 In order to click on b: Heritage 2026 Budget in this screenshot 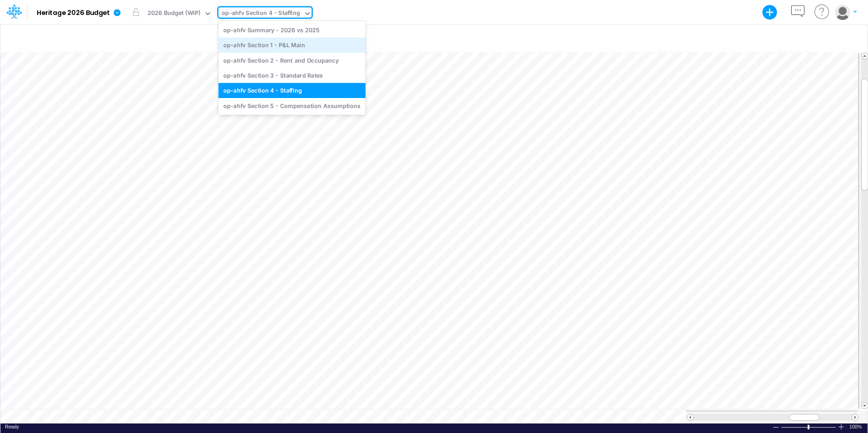, I will do `click(73, 13)`.